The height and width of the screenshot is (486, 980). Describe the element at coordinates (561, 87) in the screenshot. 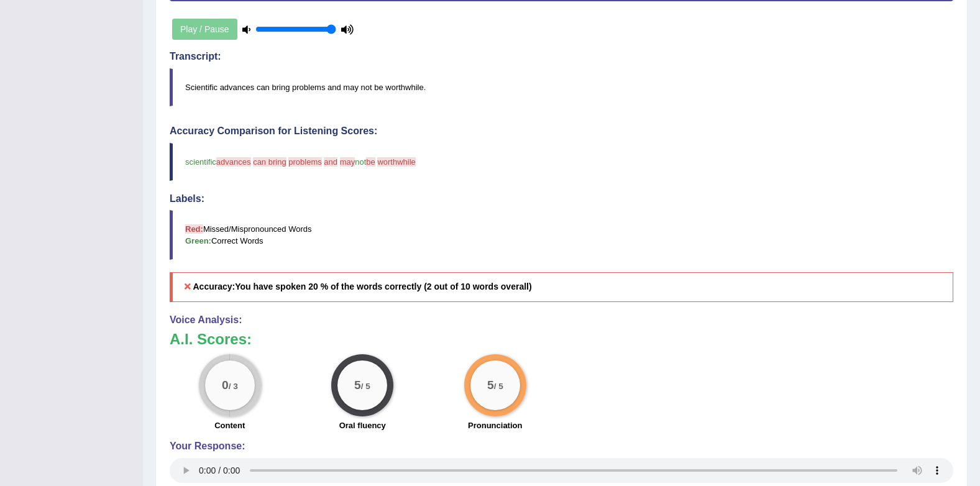

I see `blockquote: Scientific advances can bring problems and may not be worthwhile.` at that location.